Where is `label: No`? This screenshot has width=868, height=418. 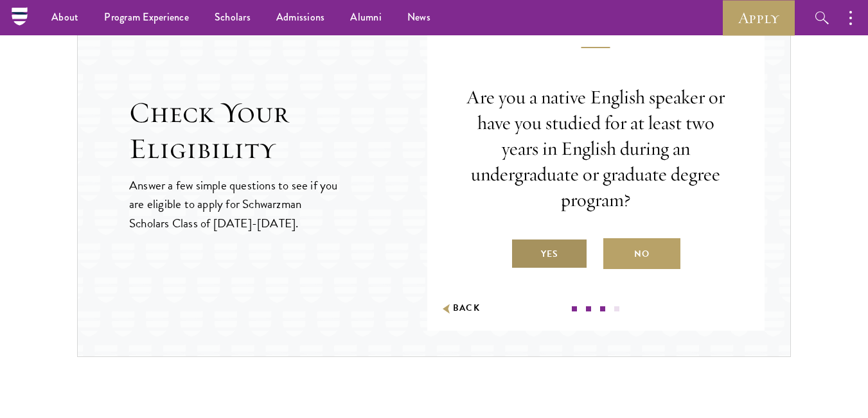 label: No is located at coordinates (642, 254).